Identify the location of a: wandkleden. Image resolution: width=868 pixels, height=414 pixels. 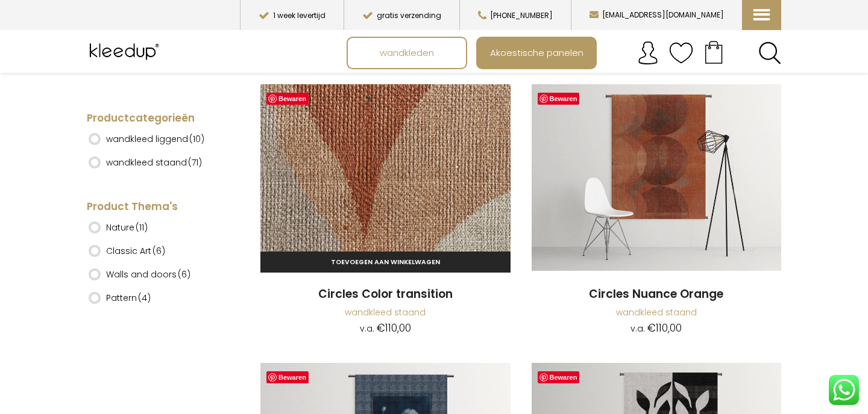
(407, 53).